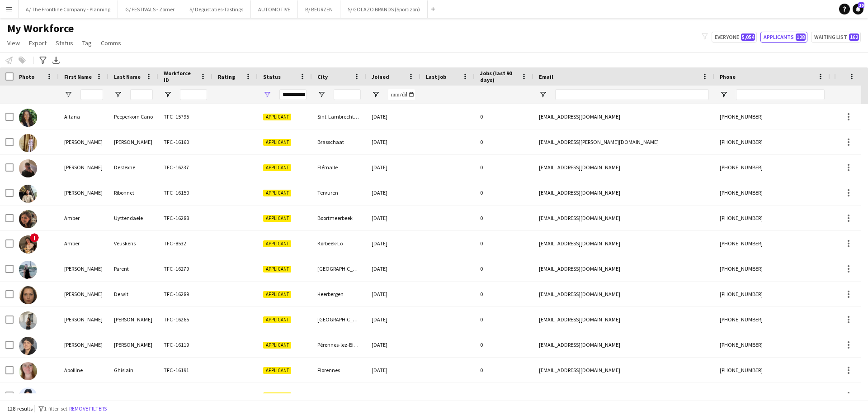  What do you see at coordinates (87, 43) in the screenshot?
I see `span: Tag` at bounding box center [87, 43].